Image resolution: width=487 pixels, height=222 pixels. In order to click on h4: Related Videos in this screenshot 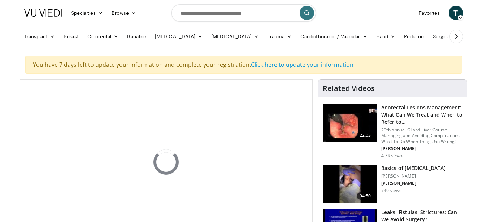, I will do `click(348, 88)`.